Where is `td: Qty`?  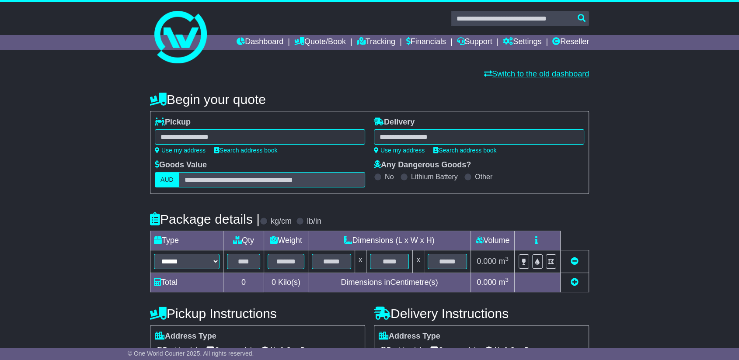
td: Qty is located at coordinates (243, 241).